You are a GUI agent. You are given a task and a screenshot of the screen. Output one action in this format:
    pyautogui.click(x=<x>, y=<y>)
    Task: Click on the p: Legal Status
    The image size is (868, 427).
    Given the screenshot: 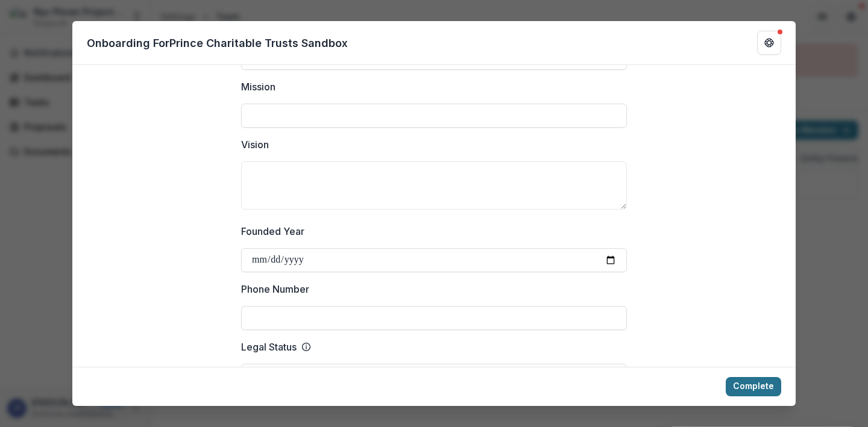 What is the action you would take?
    pyautogui.click(x=269, y=347)
    